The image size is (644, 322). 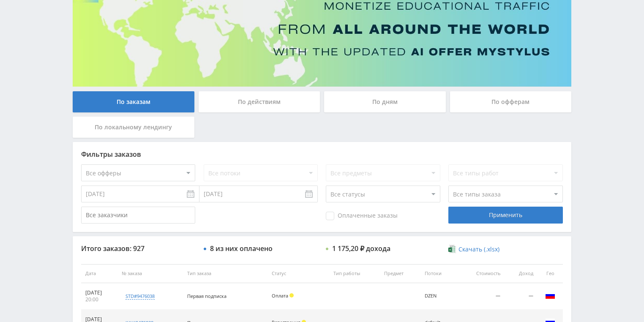 What do you see at coordinates (322, 154) in the screenshot?
I see `div: Фильтры заказов` at bounding box center [322, 154].